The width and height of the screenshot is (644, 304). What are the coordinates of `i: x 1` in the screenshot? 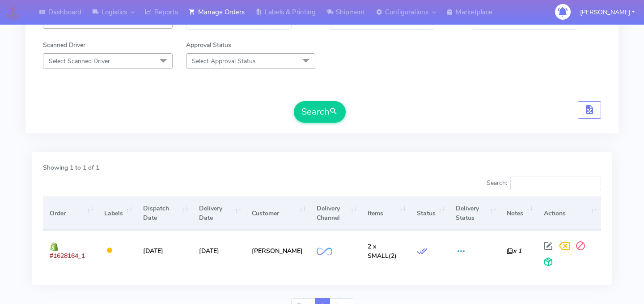 It's located at (514, 251).